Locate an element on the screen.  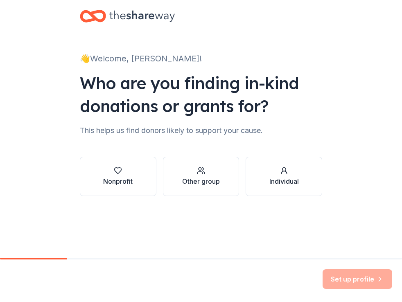
div: This helps us find donors likely to support your cause. is located at coordinates (201, 131).